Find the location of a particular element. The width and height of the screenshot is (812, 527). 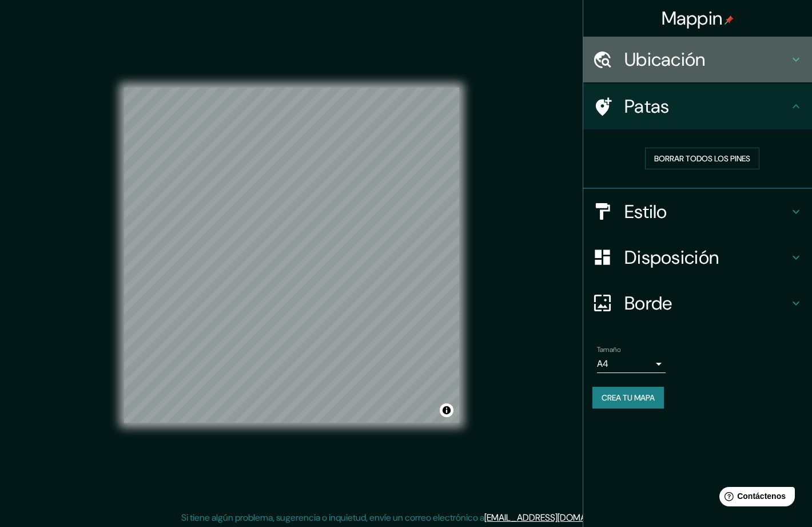

font: Si tiene algún problema, sugerencia o inquietud, envíe un correo electrónico a is located at coordinates (333, 517).